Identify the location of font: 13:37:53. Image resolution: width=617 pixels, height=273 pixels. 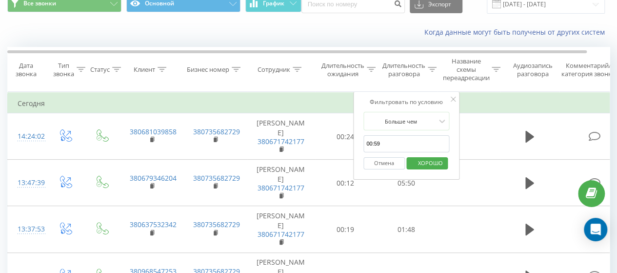
(31, 228).